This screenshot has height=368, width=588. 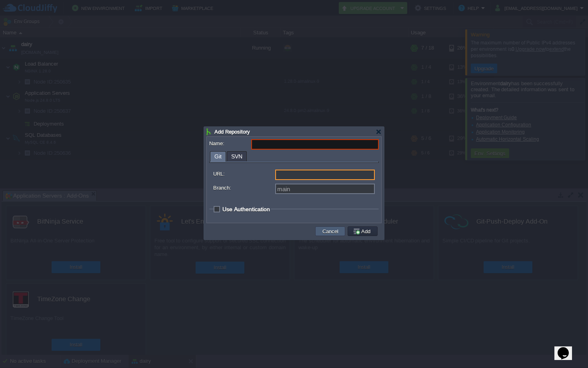 What do you see at coordinates (246, 209) in the screenshot?
I see `span: Use Authentication` at bounding box center [246, 209].